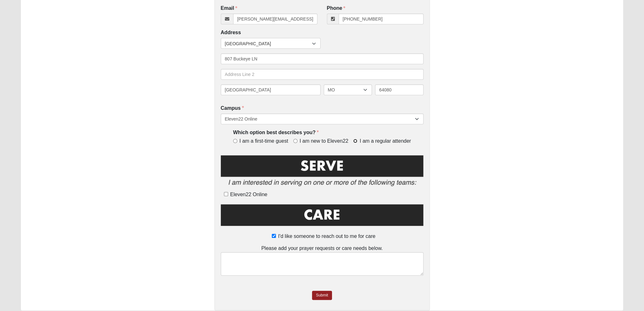  Describe the element at coordinates (385, 141) in the screenshot. I see `span: I am a regular attender` at that location.